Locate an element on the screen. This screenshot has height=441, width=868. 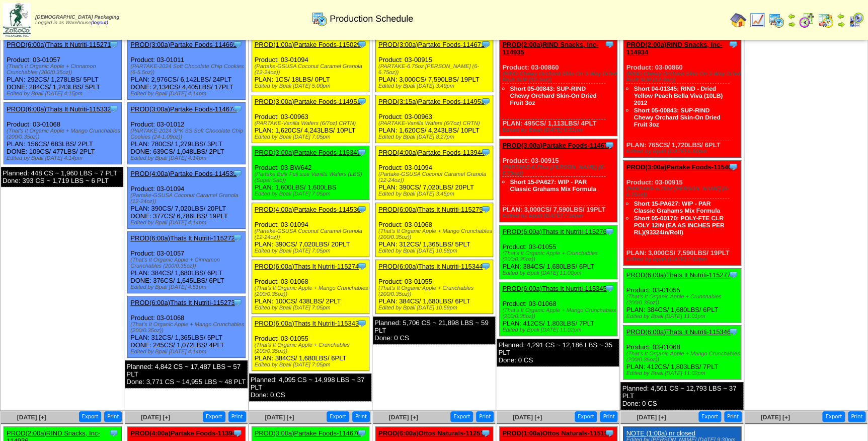
div: Planned: 448 CS ~ 1,960 LBS ~ 7 PLT Done: 393 CS ~ 1,719 LBS ~ 6 PLT is located at coordinates (62, 177).